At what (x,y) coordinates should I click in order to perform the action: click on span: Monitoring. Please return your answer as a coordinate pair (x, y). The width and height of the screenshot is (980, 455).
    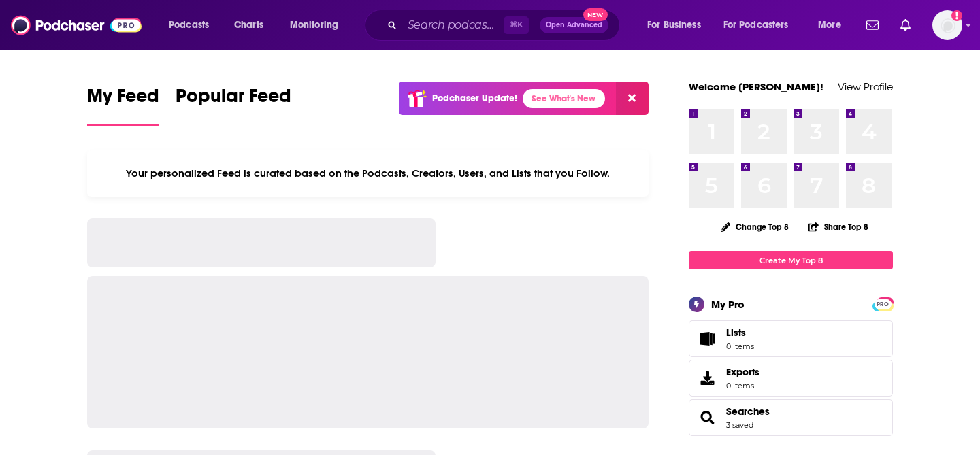
    Looking at the image, I should click on (314, 25).